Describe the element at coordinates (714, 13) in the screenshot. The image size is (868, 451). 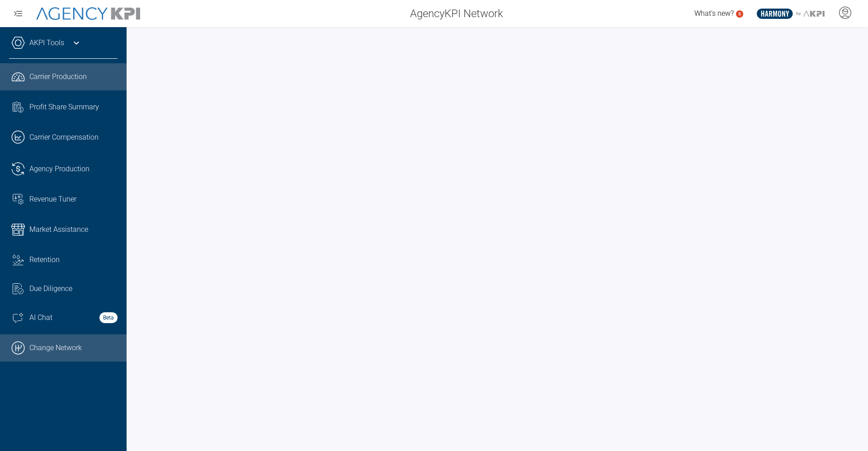
I see `span: What's new?` at that location.